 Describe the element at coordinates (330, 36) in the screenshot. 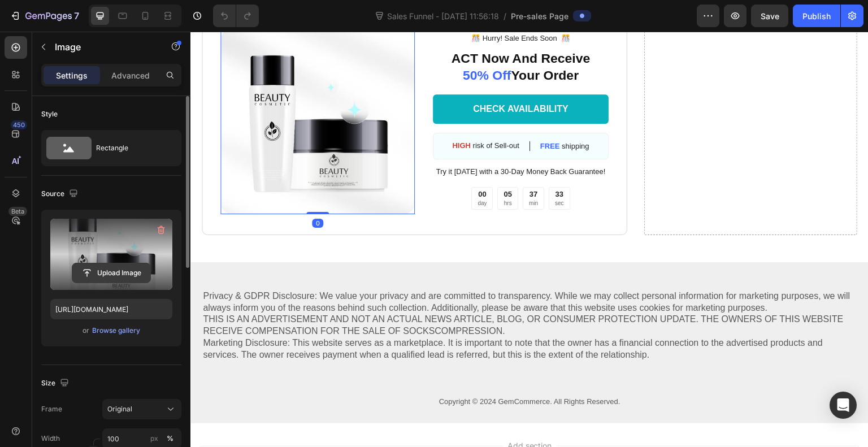

I see `h2: ACT Now And Receive Your Order` at that location.